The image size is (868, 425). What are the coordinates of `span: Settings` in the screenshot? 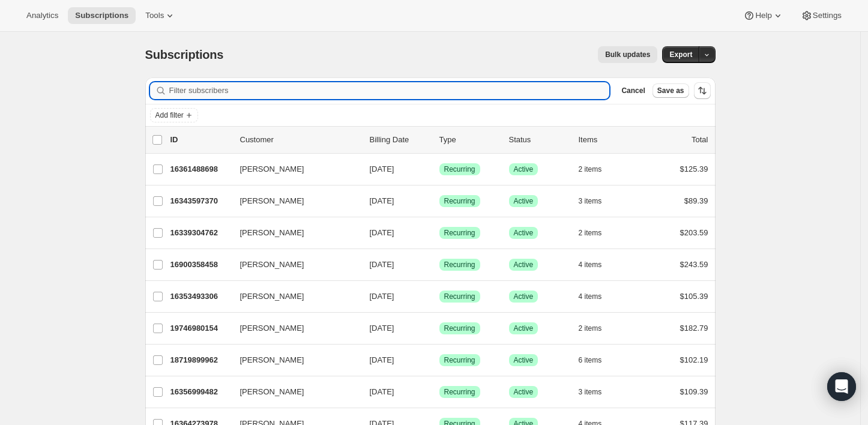 It's located at (827, 15).